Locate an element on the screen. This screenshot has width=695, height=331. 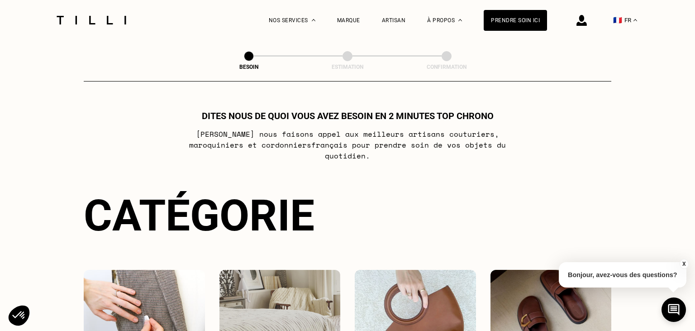
div: Prendre soin ici is located at coordinates (515, 20).